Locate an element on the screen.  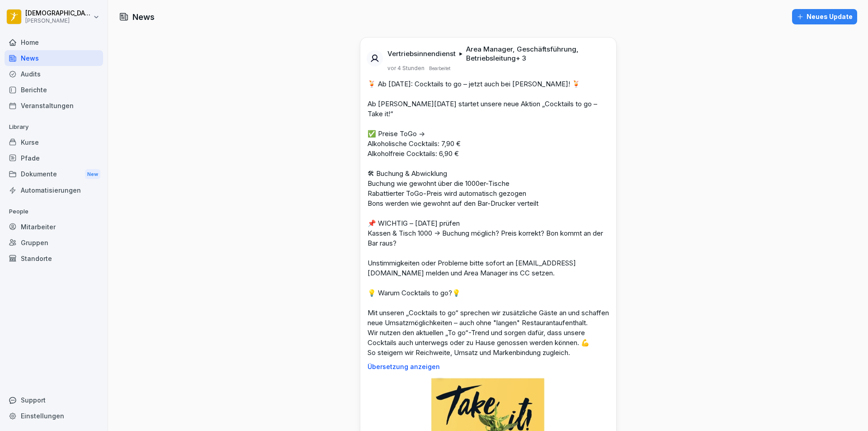
a: Einstellungen is located at coordinates (54, 416).